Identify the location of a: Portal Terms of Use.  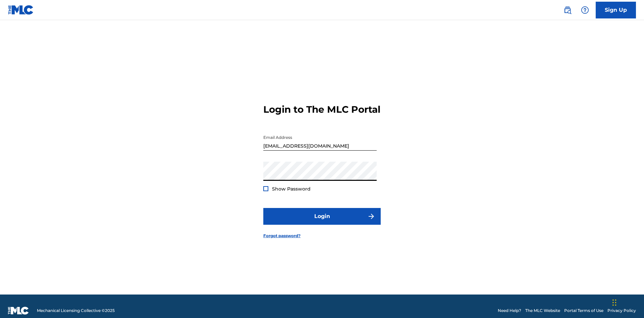
(584, 310).